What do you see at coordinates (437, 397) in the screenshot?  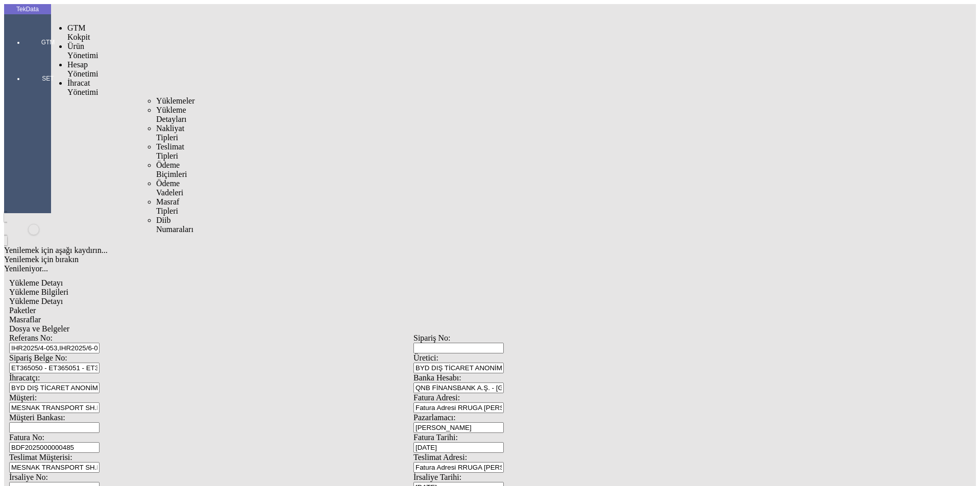 I see `span: Fatura Adresi:` at bounding box center [437, 397].